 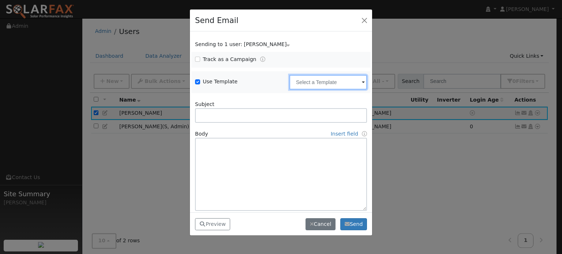 What do you see at coordinates (229, 59) in the screenshot?
I see `label: Track as a Campaign` at bounding box center [229, 59].